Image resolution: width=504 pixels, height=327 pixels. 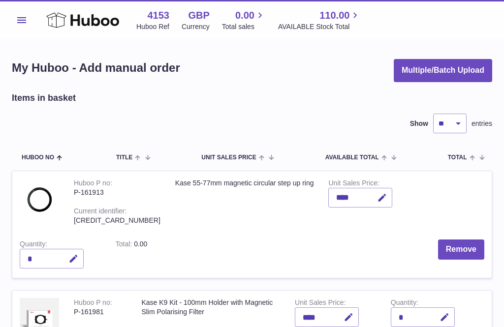 I want to click on div: P-161913, so click(x=117, y=193).